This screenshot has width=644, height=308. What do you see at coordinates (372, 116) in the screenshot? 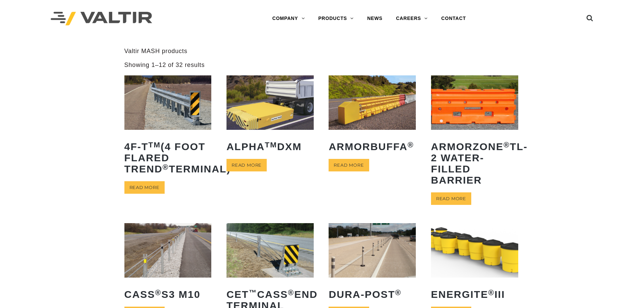
I see `a: ArmorBuffa®` at bounding box center [372, 116].